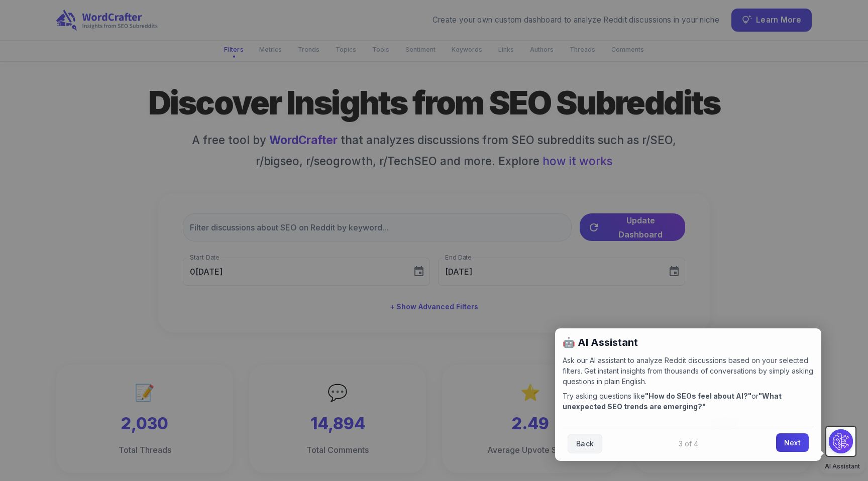 The image size is (868, 481). What do you see at coordinates (688, 371) in the screenshot?
I see `p: Ask our AI assistant to analyze Reddit discussions based on your selected filters. Get instant in...` at bounding box center [688, 371].